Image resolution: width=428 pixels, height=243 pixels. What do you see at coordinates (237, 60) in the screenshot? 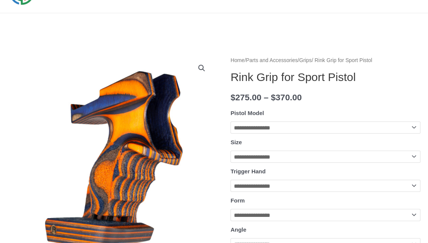
I see `a: Home` at bounding box center [237, 60].